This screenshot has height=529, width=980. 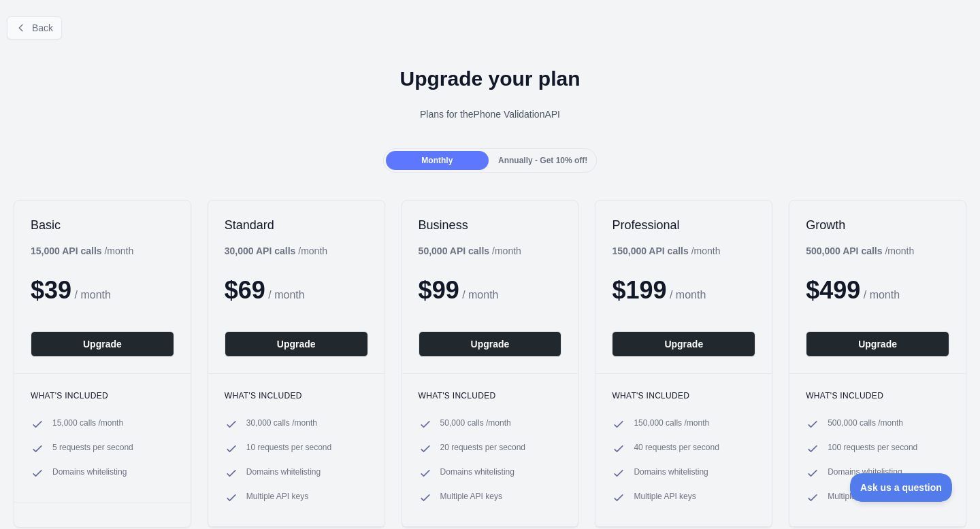 What do you see at coordinates (490, 225) in the screenshot?
I see `h2: Business` at bounding box center [490, 225].